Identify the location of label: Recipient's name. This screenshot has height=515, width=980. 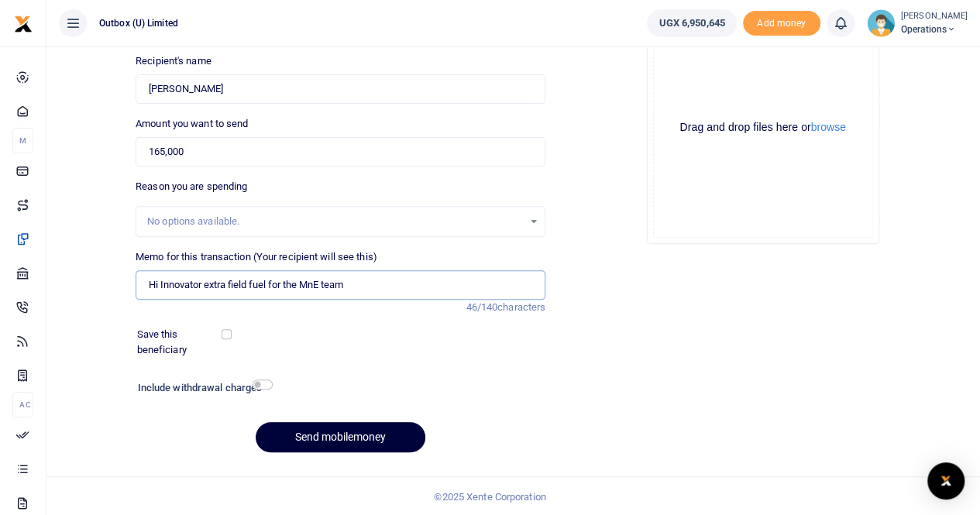
(173, 61).